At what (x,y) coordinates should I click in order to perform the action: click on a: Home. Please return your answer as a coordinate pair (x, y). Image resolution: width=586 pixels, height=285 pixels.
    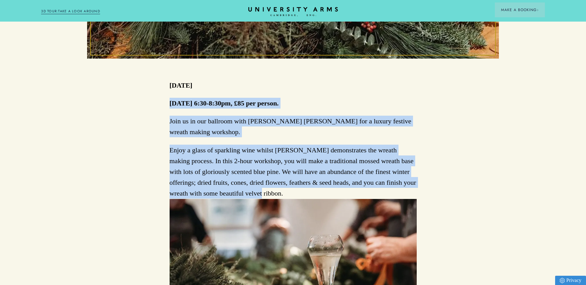
    Looking at the image, I should click on (293, 12).